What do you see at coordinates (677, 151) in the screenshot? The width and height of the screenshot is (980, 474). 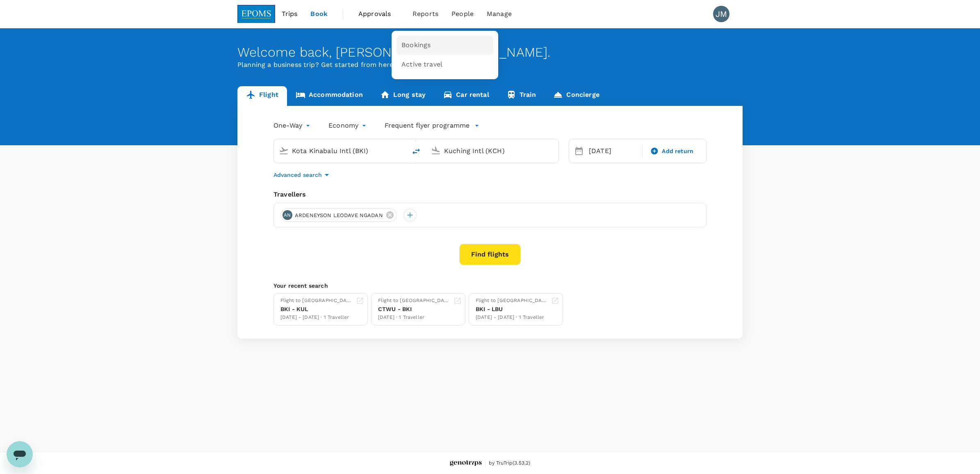 I see `span: Add return` at bounding box center [677, 151].